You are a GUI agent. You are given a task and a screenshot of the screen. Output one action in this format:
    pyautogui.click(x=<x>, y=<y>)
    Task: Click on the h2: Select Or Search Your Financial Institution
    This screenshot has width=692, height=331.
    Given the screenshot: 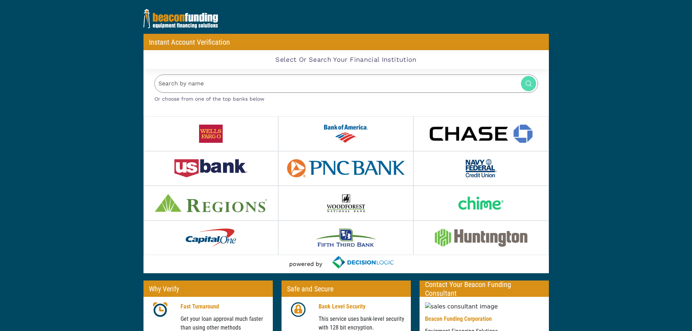 What is the action you would take?
    pyautogui.click(x=346, y=60)
    